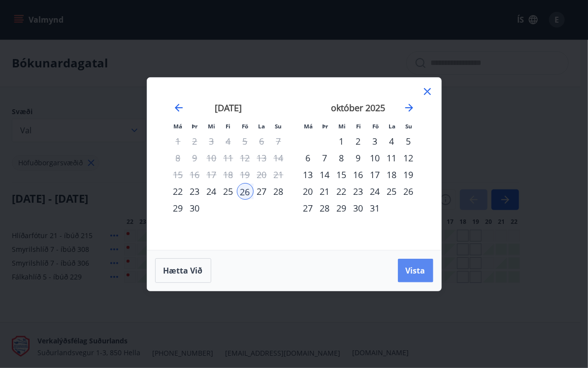 This screenshot has width=588, height=368. Describe the element at coordinates (409, 108) in the screenshot. I see `div: Move forward to switch to the next month.` at that location.